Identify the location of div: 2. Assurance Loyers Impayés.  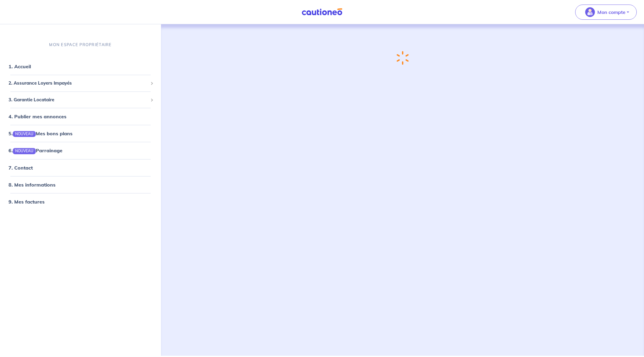
(80, 83).